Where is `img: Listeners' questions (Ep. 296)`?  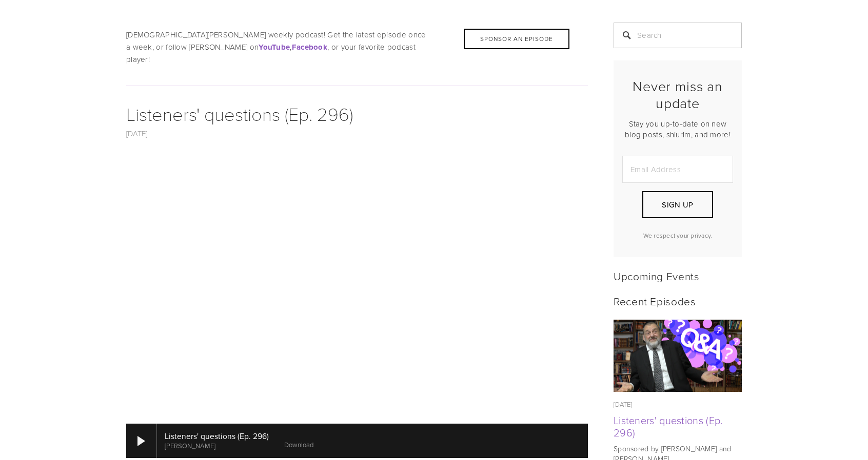
img: Listeners' questions (Ep. 296) is located at coordinates (678, 356).